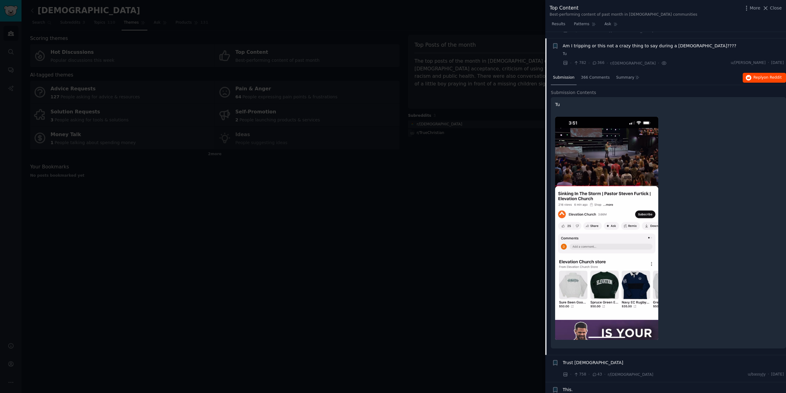 This screenshot has height=393, width=786. I want to click on a: This., so click(568, 389).